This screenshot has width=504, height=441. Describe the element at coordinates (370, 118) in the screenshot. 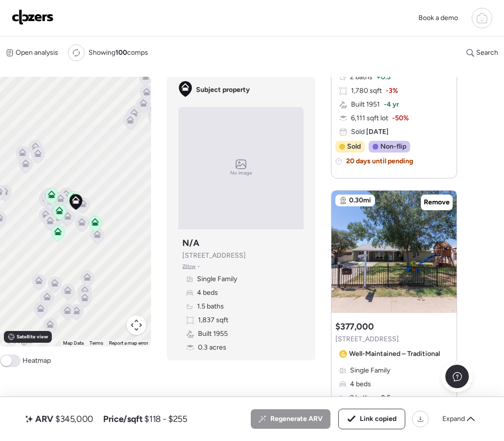

I see `span: 6,111 sqft lot` at that location.